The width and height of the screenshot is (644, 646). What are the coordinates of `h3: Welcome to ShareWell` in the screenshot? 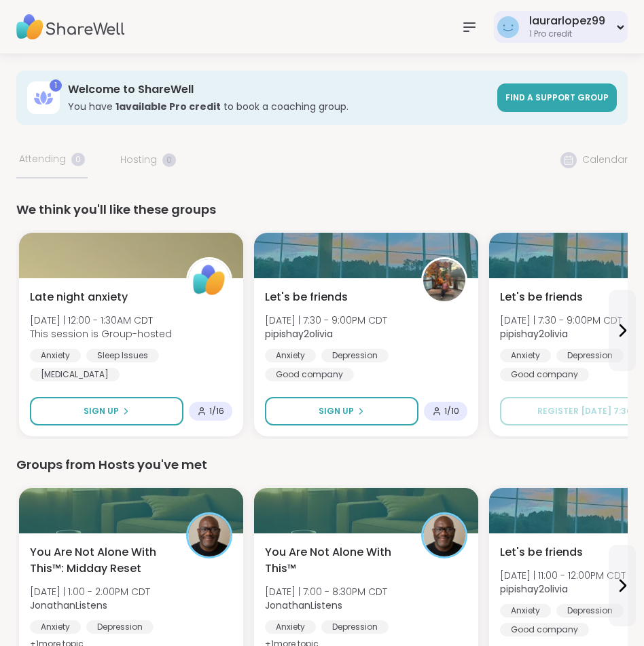 It's located at (278, 89).